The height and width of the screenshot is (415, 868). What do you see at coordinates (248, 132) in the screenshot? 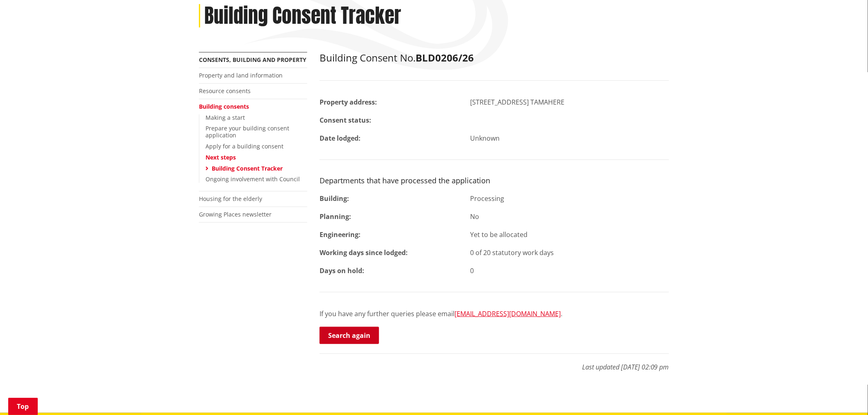
I see `a: Prepare your building consent application` at bounding box center [248, 132].